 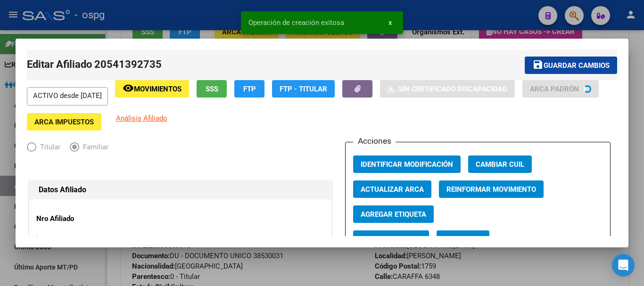 I want to click on button: Agregar Etiqueta, so click(x=393, y=214).